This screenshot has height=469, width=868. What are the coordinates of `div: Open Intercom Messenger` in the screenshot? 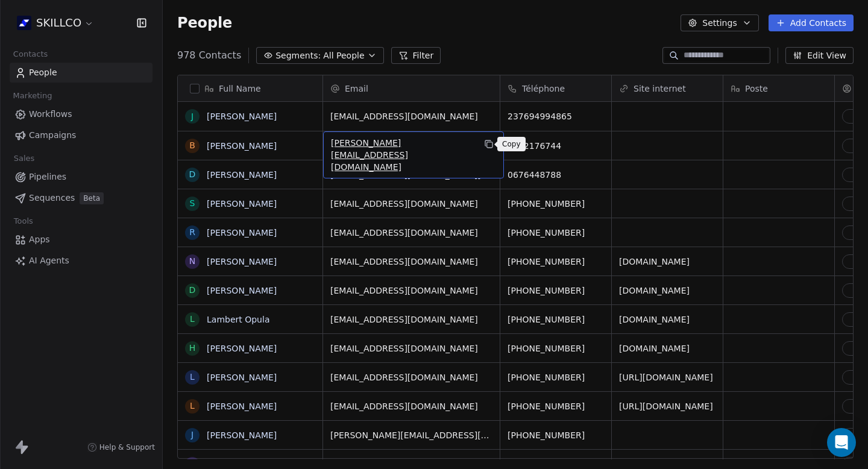 It's located at (842, 442).